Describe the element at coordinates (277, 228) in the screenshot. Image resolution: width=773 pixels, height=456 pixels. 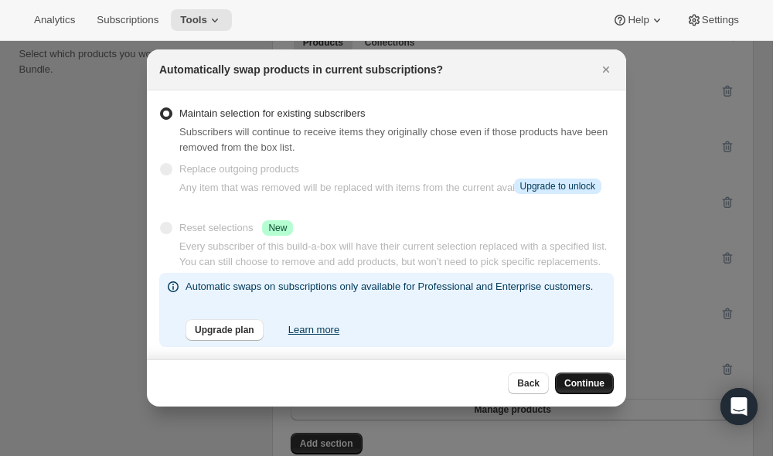
I see `span: New` at that location.